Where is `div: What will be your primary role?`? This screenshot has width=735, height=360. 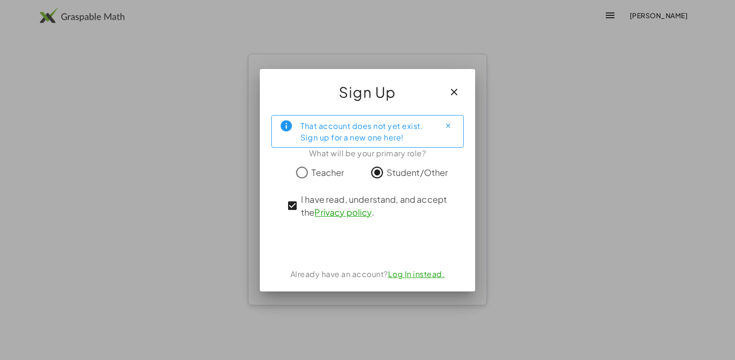 div: What will be your primary role? is located at coordinates (368, 153).